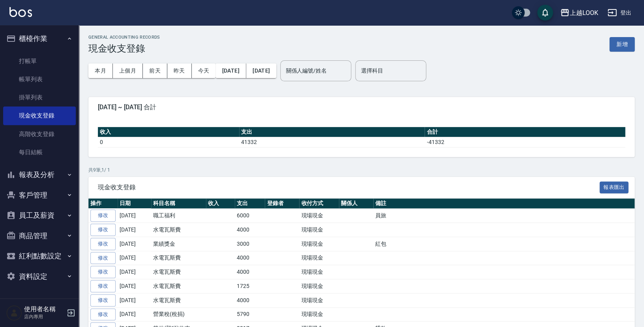 The image size is (644, 327). I want to click on button: 上越LOOK, so click(579, 13).